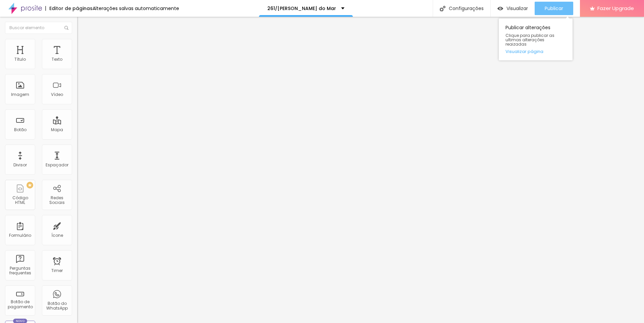  Describe the element at coordinates (20, 236) in the screenshot. I see `div: Formulário` at that location.